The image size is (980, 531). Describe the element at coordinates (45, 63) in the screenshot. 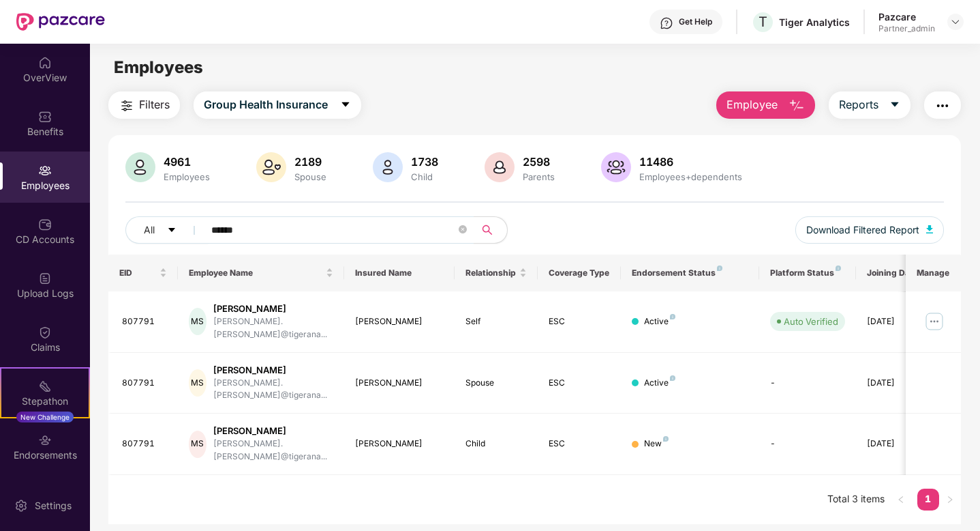

I see `img: svg+xml;base64,PHN2ZyBpZD0iSG9tZSIgeG1sbnM9Imh0dHA6Ly93d3cudzMub3JnLzIwMDAvc3ZnIiB3aWR0aD0iMjAiIG...` at that location.